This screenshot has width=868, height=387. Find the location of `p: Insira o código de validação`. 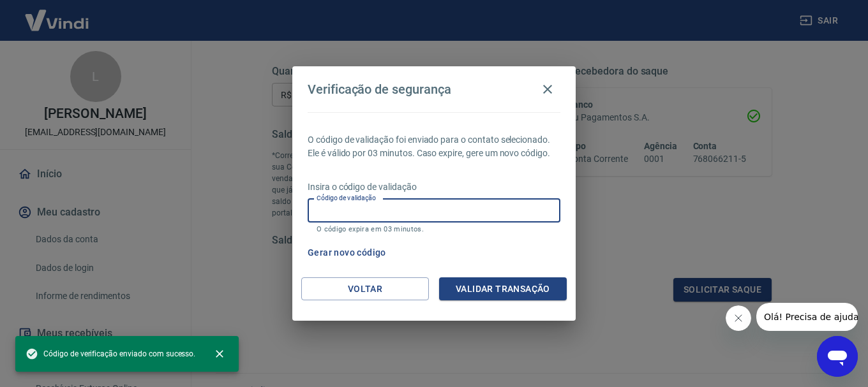

p: Insira o código de validação is located at coordinates (434, 187).